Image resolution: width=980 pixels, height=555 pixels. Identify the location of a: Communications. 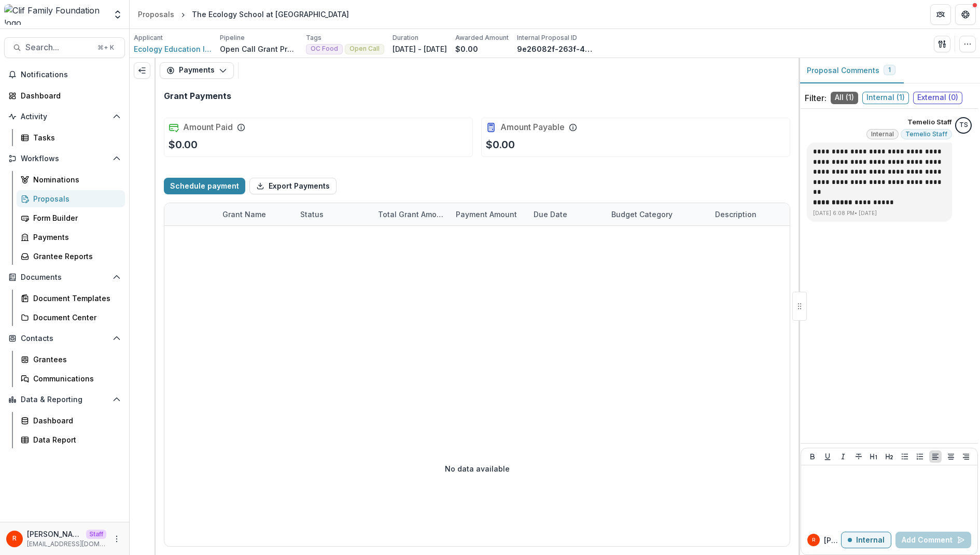
(70, 379).